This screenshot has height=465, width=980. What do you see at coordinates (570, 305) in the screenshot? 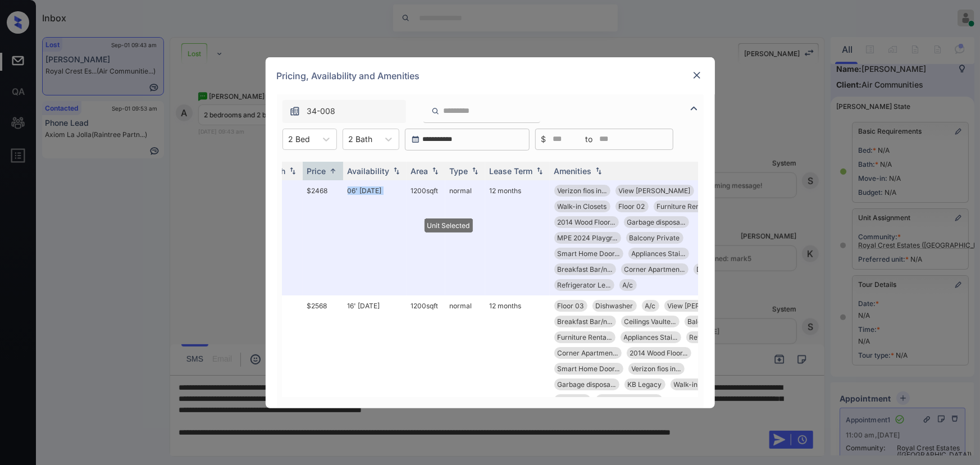
I see `span: Floor 03` at bounding box center [570, 305].